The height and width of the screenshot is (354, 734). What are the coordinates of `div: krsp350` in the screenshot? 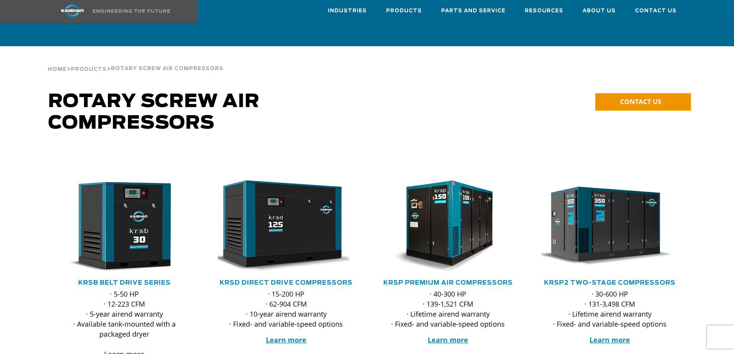 It's located at (610, 226).